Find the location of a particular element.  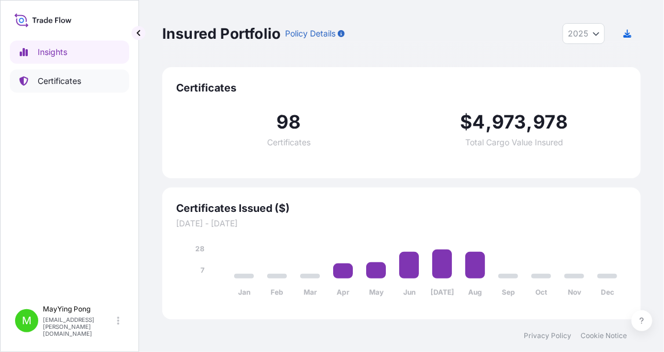

tspan: Oct is located at coordinates (541, 292).